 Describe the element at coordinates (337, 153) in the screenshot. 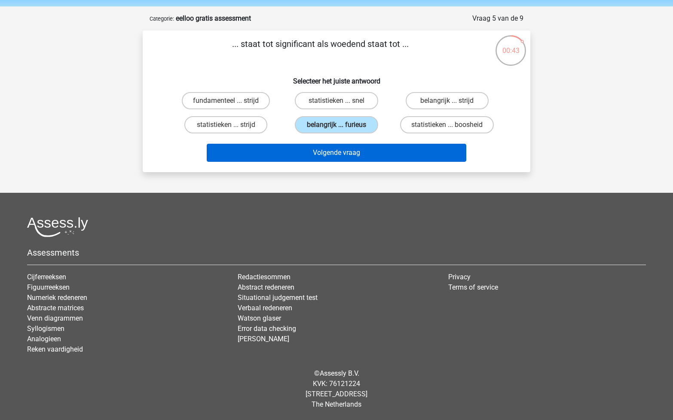

I see `button: Volgende vraag` at that location.